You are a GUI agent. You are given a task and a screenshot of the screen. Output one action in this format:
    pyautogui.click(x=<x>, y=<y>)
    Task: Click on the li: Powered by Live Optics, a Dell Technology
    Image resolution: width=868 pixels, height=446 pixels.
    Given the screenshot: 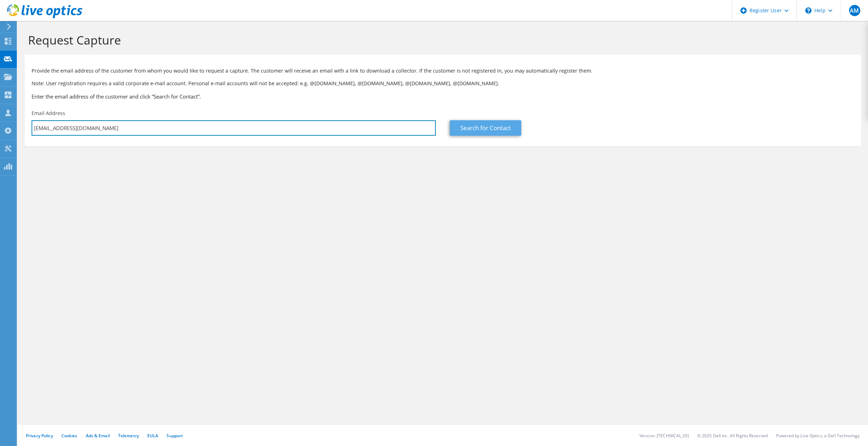 What is the action you would take?
    pyautogui.click(x=818, y=435)
    